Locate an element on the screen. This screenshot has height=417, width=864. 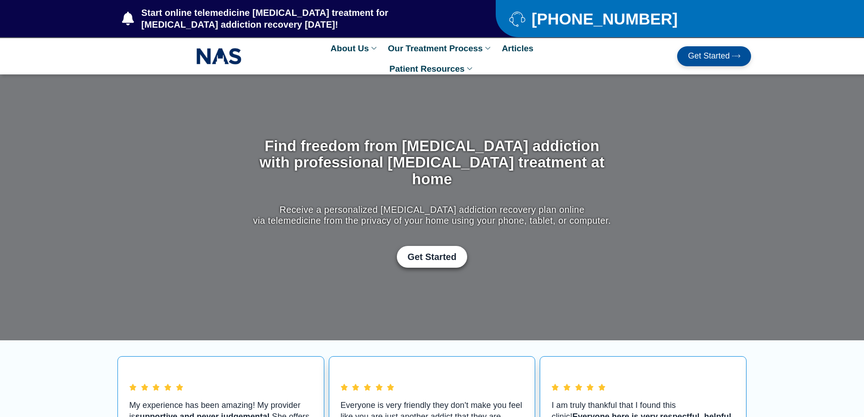
a: About Us is located at coordinates (355, 48).